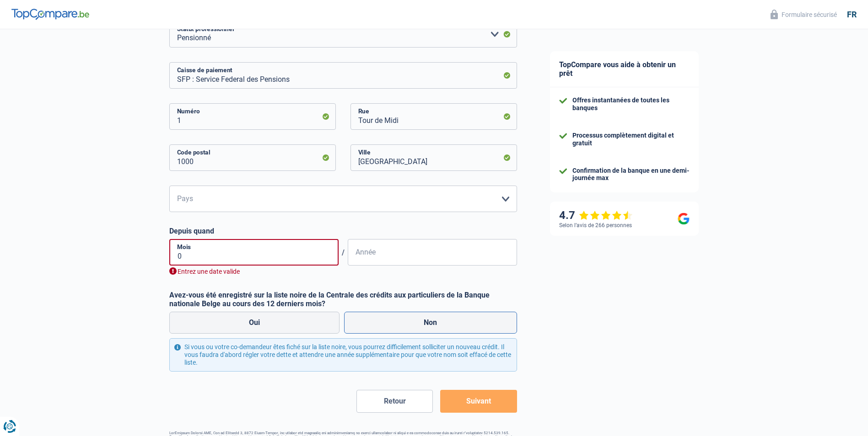 The width and height of the screenshot is (868, 436). I want to click on div: Entrez une date valide, so click(343, 272).